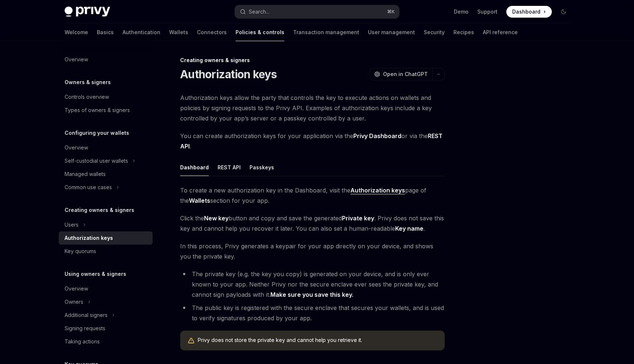 The height and width of the screenshot is (364, 634). Describe the element at coordinates (76, 32) in the screenshot. I see `a: Welcome` at that location.